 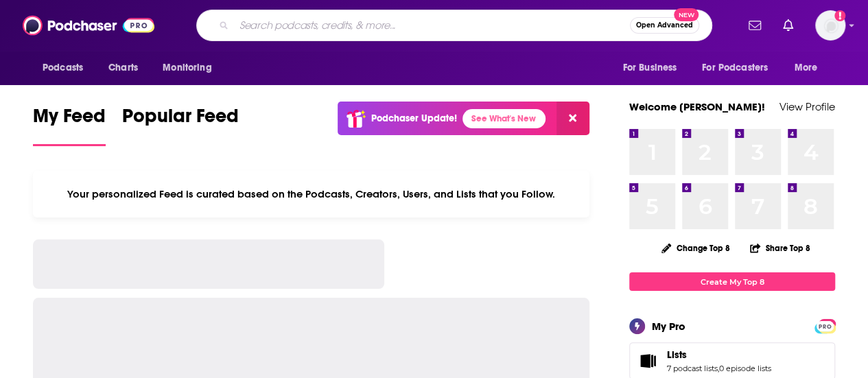 What do you see at coordinates (830, 25) in the screenshot?
I see `button: Show profile menu` at bounding box center [830, 25].